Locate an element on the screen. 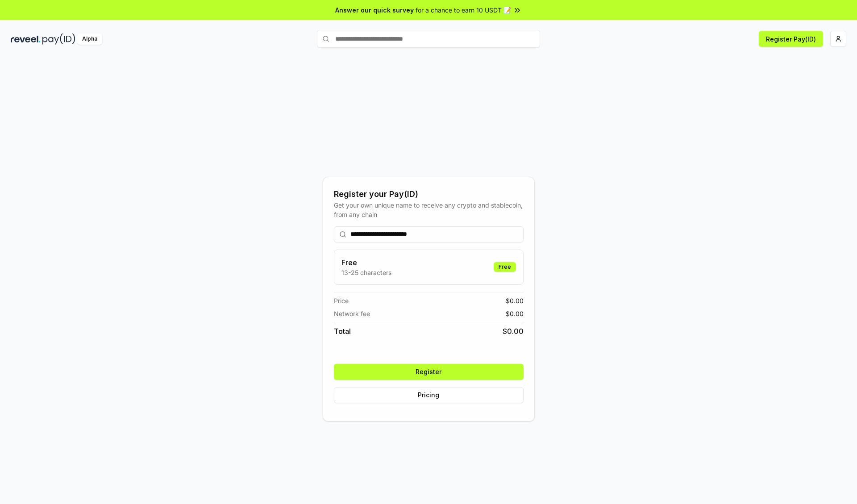  div: Get your own unique name to receive any crypto and stablecoin, from any chain is located at coordinates (428, 209).